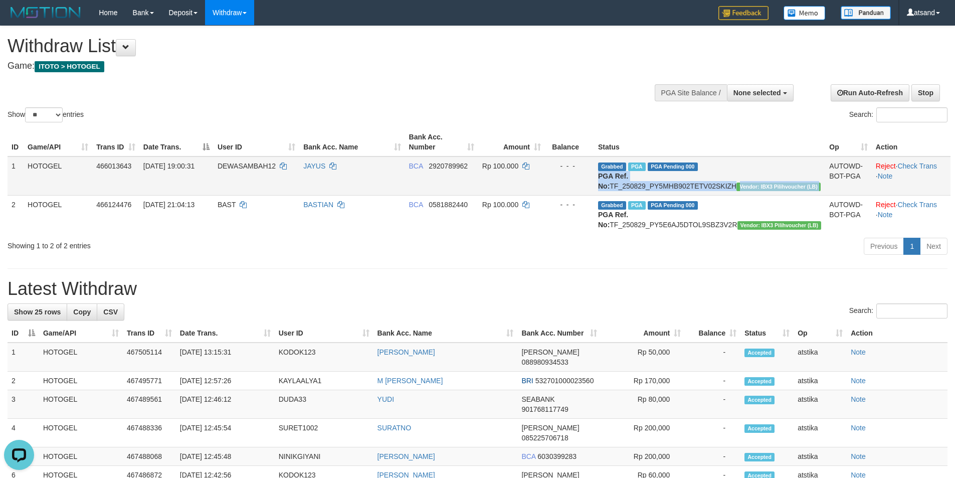 The width and height of the screenshot is (955, 478). I want to click on span: Marked by atsPUT, so click(637, 205).